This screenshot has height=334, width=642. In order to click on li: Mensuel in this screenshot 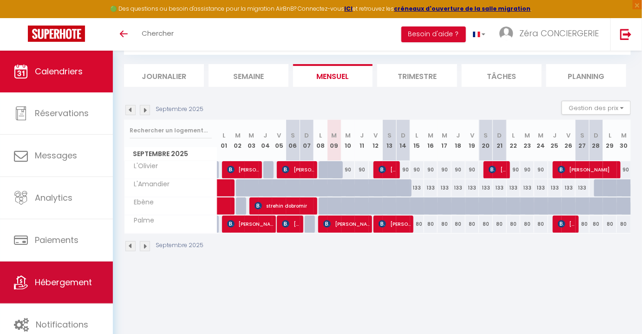, I will do `click(333, 75)`.